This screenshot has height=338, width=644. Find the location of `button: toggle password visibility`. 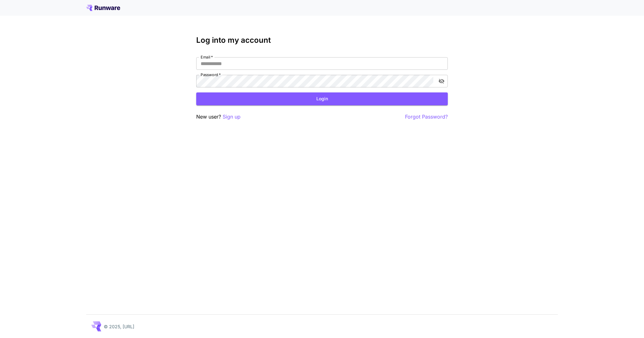

button: toggle password visibility is located at coordinates (441, 81).